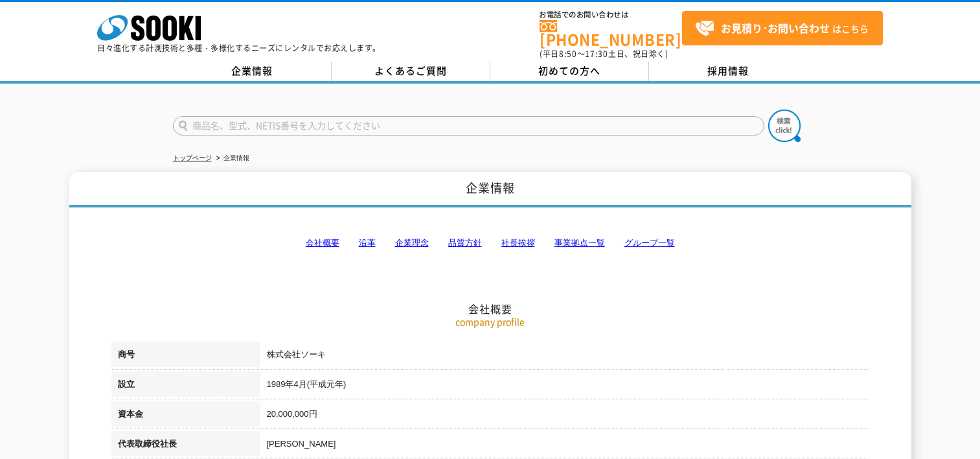  Describe the element at coordinates (490, 244) in the screenshot. I see `h2: 会社概要` at that location.